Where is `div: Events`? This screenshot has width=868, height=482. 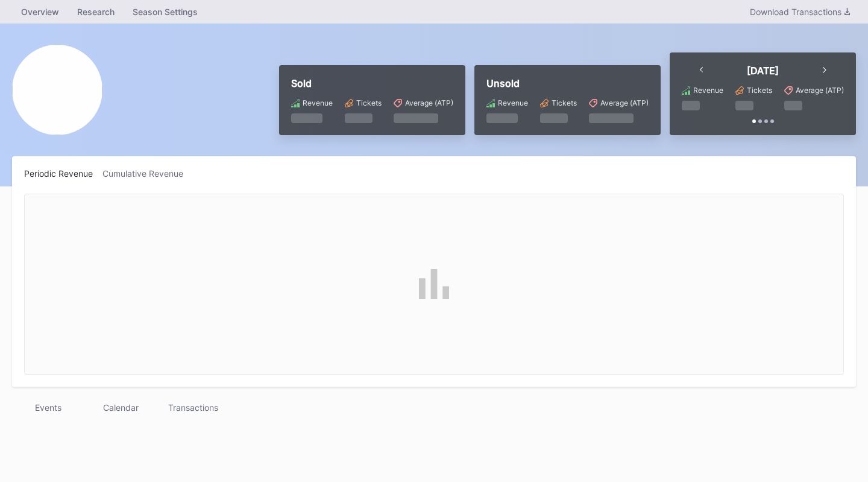
div: Events is located at coordinates (48, 407).